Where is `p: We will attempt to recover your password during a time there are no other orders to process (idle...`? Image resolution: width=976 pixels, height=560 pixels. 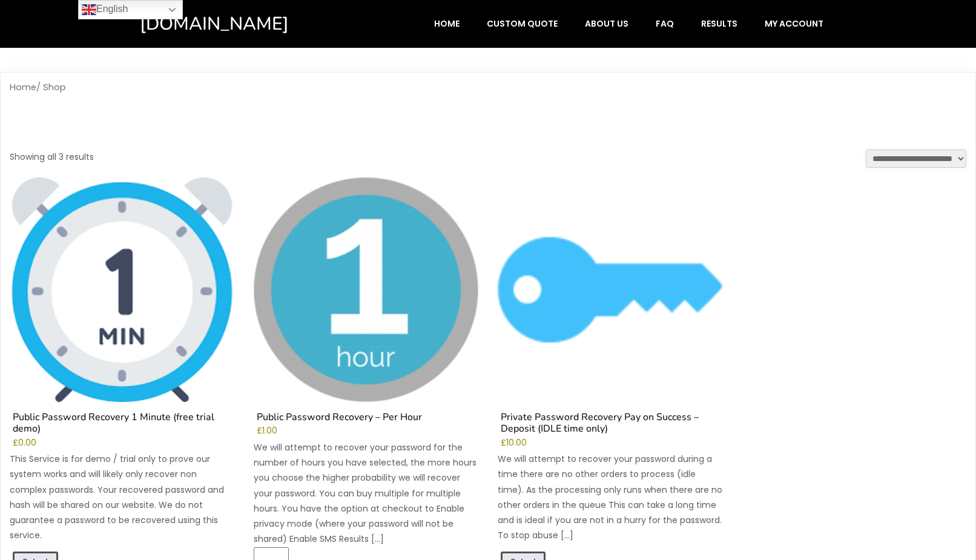 p: We will attempt to recover your password during a time there are no other orders to process (idle... is located at coordinates (610, 497).